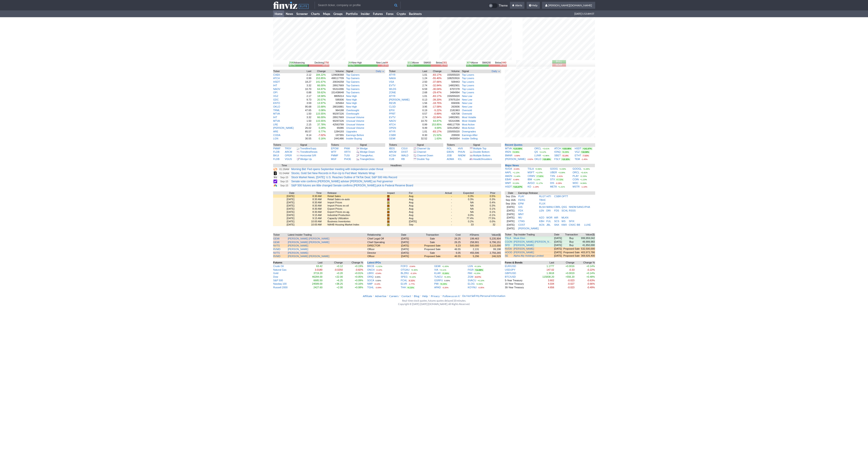  What do you see at coordinates (578, 148) in the screenshot?
I see `a: HSDT` at bounding box center [578, 148].